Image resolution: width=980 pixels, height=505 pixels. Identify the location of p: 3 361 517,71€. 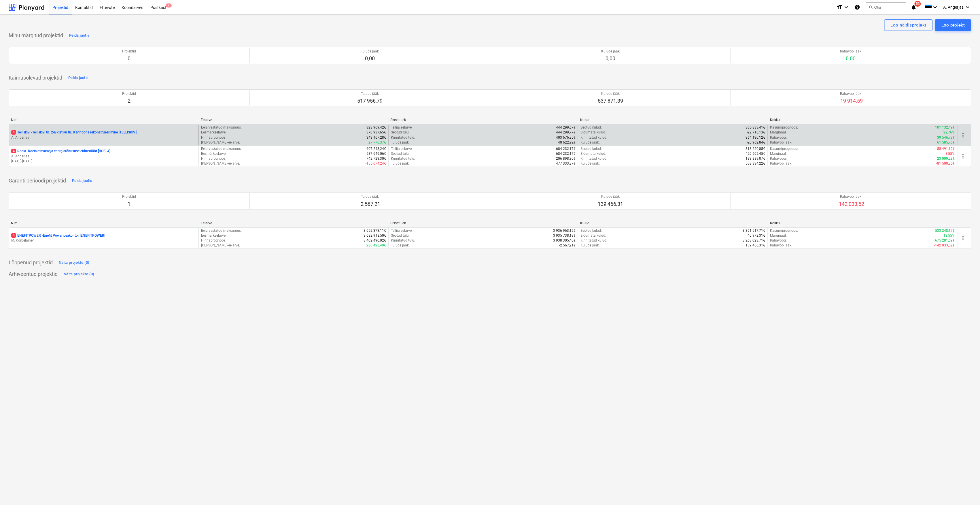
(754, 230).